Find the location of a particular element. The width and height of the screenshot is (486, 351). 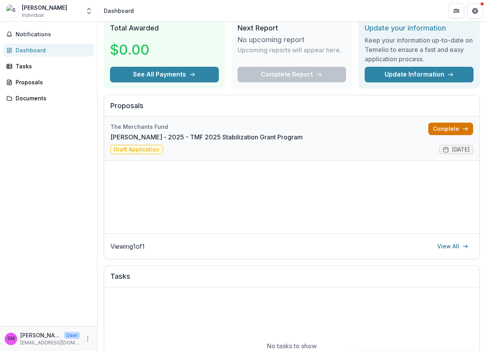

h2: Next Report is located at coordinates (292, 28).